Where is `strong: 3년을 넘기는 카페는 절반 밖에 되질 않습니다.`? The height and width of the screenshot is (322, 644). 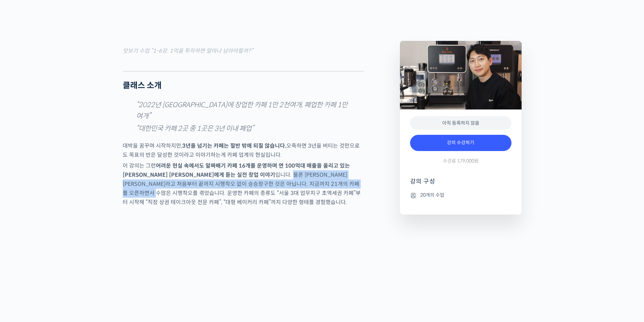 strong: 3년을 넘기는 카페는 절반 밖에 되질 않습니다. is located at coordinates (234, 146).